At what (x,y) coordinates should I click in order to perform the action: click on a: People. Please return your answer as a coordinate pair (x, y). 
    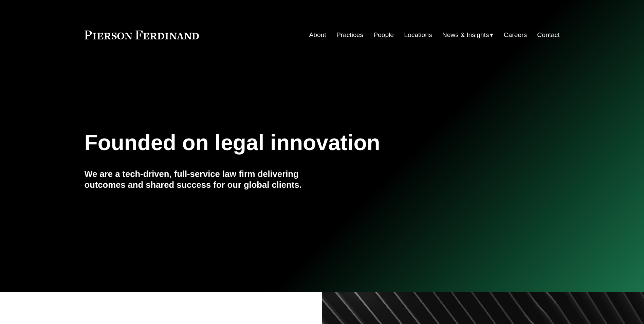
    Looking at the image, I should click on (384, 35).